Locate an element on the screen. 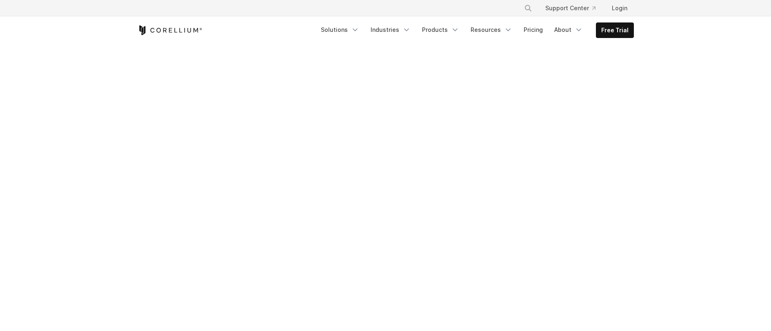 The height and width of the screenshot is (331, 771). a: Support Center is located at coordinates (570, 8).